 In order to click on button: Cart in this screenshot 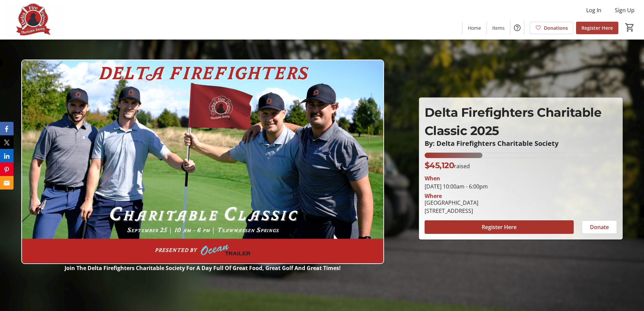, I will do `click(630, 27)`.